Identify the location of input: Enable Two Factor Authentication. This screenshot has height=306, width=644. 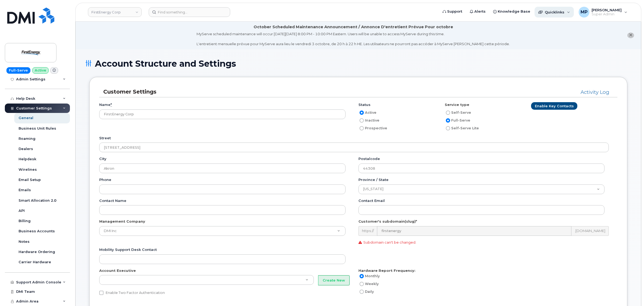
(101, 293).